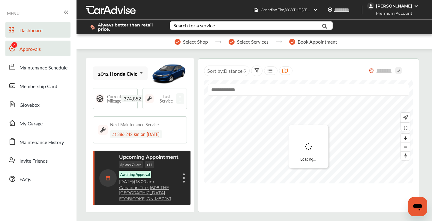 This screenshot has width=432, height=221. What do you see at coordinates (416, 6) in the screenshot?
I see `img: WGsFRI8htEPBVLJbROoPRyZpYNWhNONpIPPETTm6eUC0GeLEiAAAAAElFTkSuQmCC` at bounding box center [416, 6].